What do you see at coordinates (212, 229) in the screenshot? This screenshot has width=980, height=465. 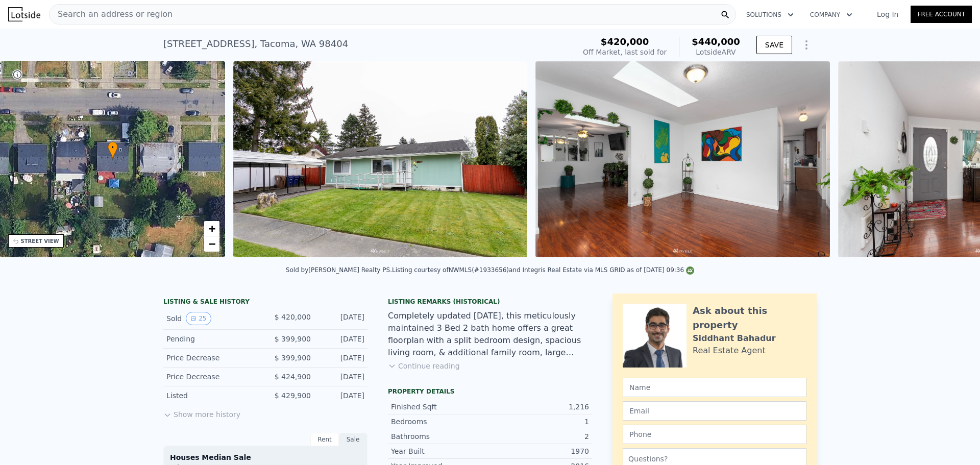 I see `a: Zoom in` at bounding box center [212, 229].